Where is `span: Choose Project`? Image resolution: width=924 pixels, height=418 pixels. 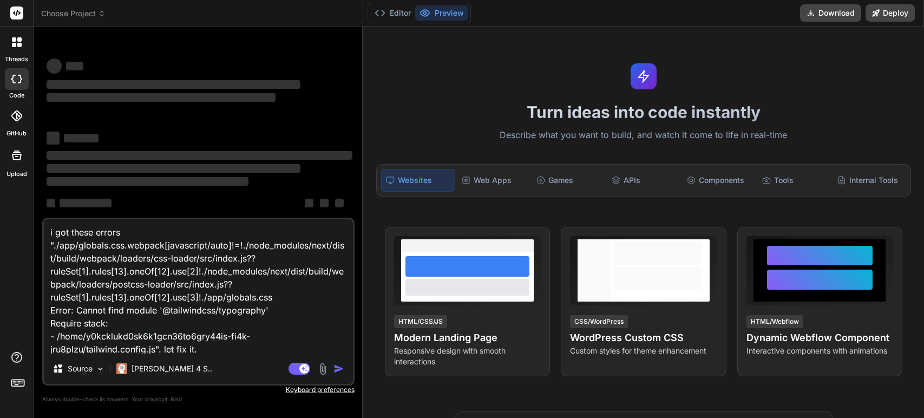 span: Choose Project is located at coordinates (73, 14).